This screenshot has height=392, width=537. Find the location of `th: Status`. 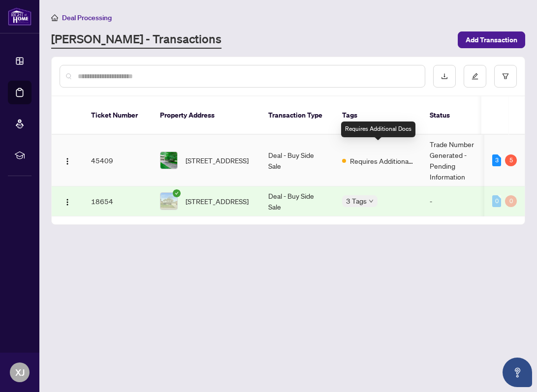

th: Status is located at coordinates (459, 115).